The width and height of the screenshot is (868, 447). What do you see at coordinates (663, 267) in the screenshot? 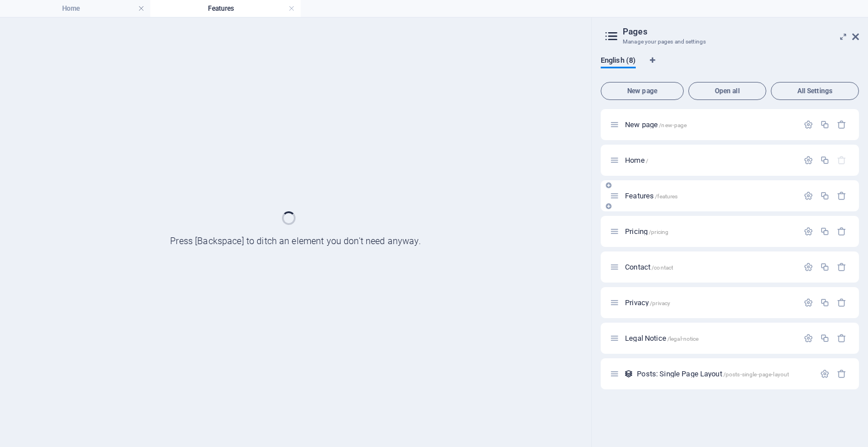
I see `span: /contact` at bounding box center [663, 267].